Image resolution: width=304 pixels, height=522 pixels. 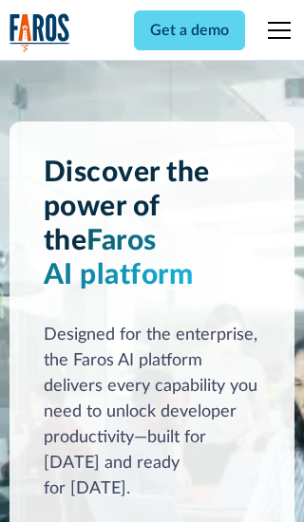 What do you see at coordinates (152, 412) in the screenshot?
I see `div: Designed for the enterprise, the Faros AI platform delivers every capability you need to unlock d...` at bounding box center [152, 412].